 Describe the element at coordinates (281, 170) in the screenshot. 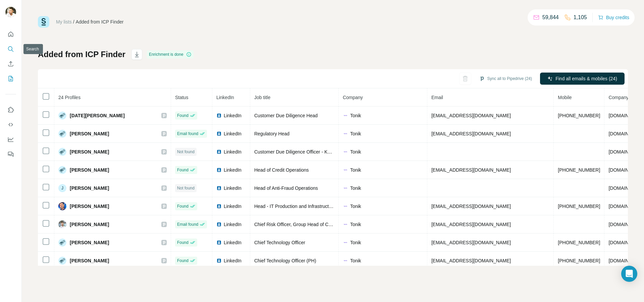

I see `span: Head of Credit Operations` at that location.